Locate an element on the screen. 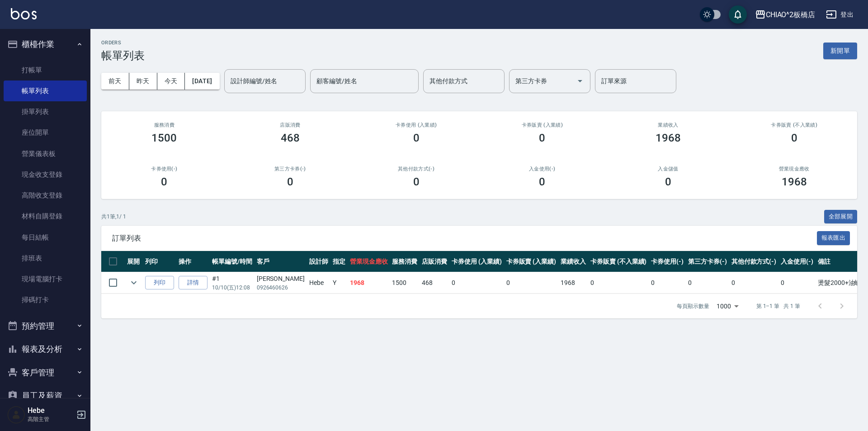 The width and height of the screenshot is (868, 431). button: 新開單 is located at coordinates (840, 50).